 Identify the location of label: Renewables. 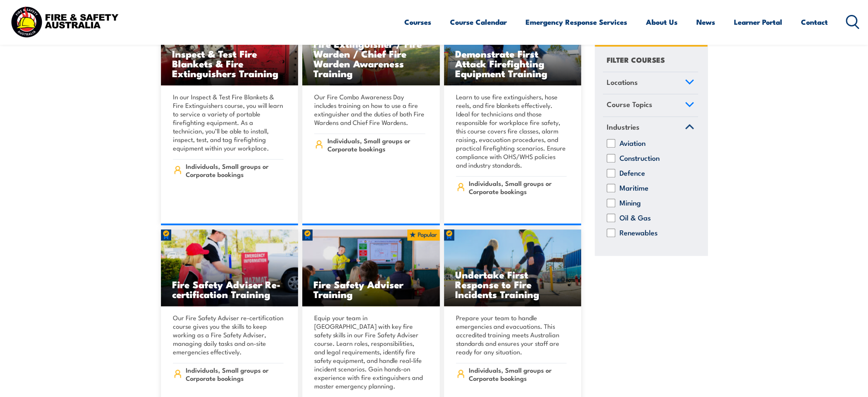
(638, 233).